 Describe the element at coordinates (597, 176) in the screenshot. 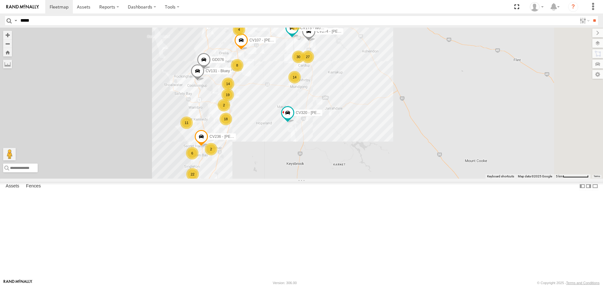

I see `a: Terms` at that location.